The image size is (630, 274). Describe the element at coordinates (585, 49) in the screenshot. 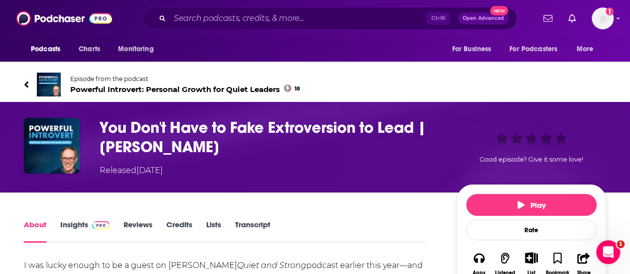

I see `span: More` at that location.